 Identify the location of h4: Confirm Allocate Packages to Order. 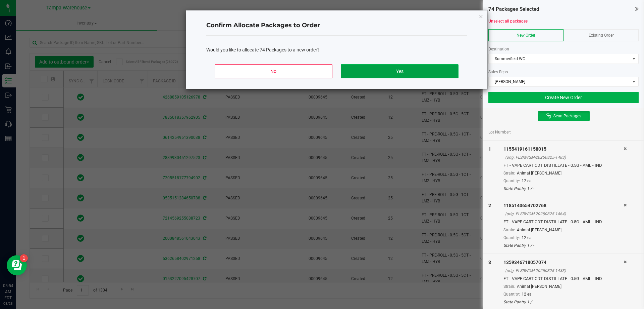
(337, 25).